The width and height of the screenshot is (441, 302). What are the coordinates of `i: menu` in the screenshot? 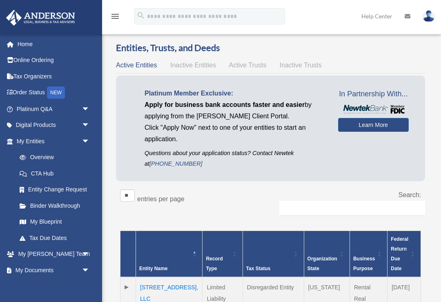 It's located at (115, 16).